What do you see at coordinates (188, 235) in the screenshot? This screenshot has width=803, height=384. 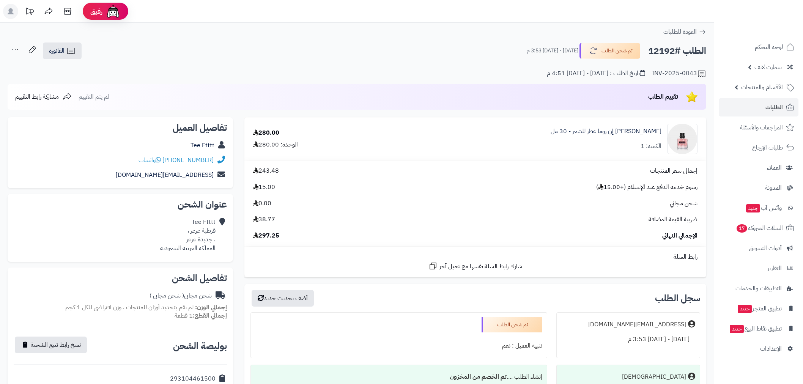 I see `div: Tee Ftttt قرطبة عرعر ، ، جديدة عرعر المملكة العربية السعودية` at bounding box center [188, 235].